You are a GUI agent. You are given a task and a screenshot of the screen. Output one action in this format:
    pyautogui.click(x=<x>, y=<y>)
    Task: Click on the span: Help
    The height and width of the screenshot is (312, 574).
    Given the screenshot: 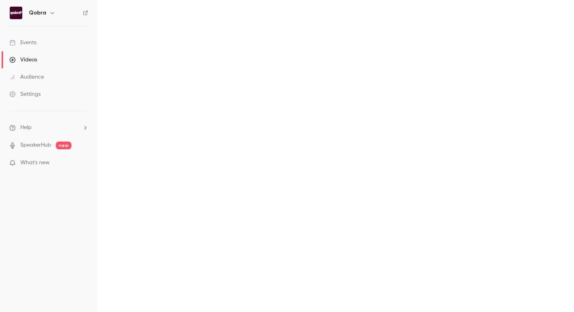 What is the action you would take?
    pyautogui.click(x=26, y=127)
    